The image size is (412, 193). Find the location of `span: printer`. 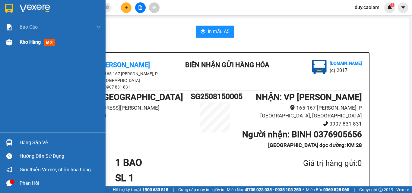

span: printer is located at coordinates (203, 32).